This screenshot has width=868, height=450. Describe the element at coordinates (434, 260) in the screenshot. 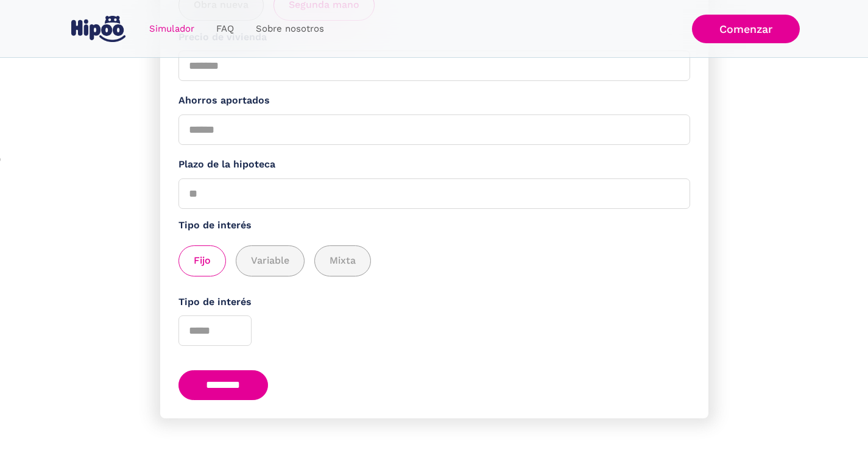

I see `div: add_description_here` at that location.